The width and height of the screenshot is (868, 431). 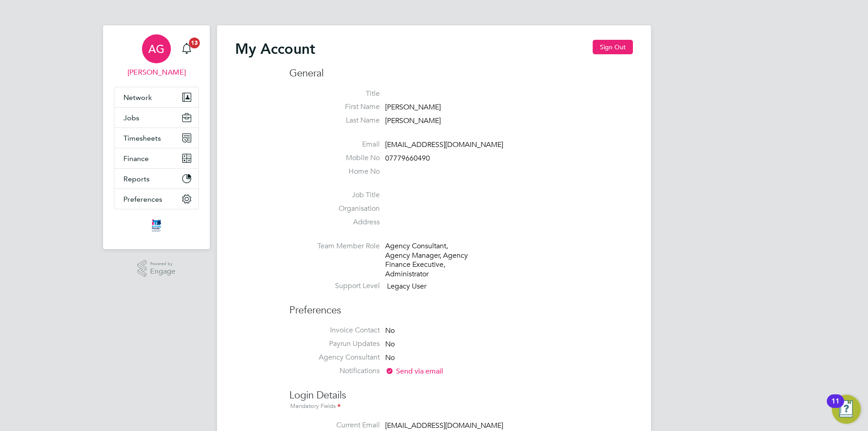 What do you see at coordinates (428, 260) in the screenshot?
I see `div: Agency Consultant, Agency Manager, Agency Finance Executive, Administrator` at bounding box center [428, 260].